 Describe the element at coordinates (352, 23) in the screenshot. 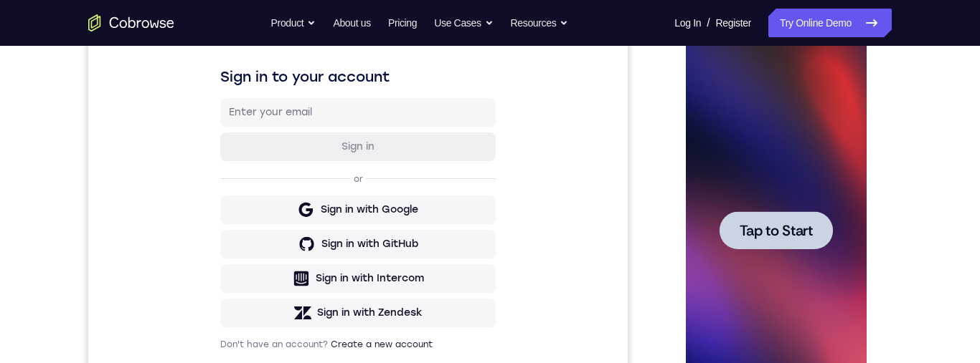

I see `a: About us` at that location.